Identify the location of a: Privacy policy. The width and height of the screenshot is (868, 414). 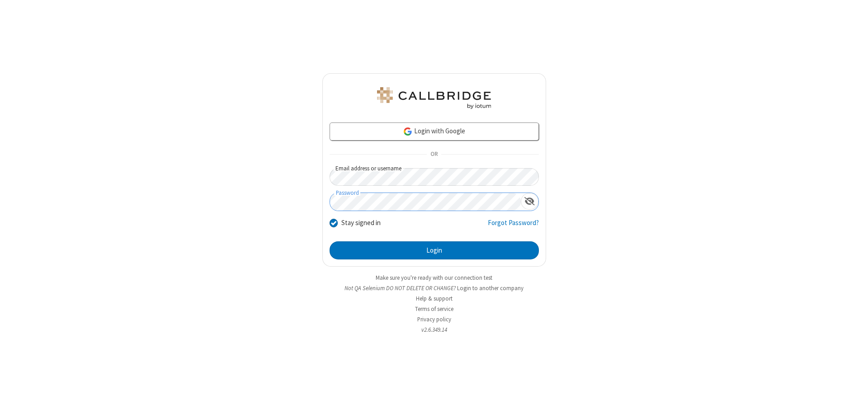
(434, 319).